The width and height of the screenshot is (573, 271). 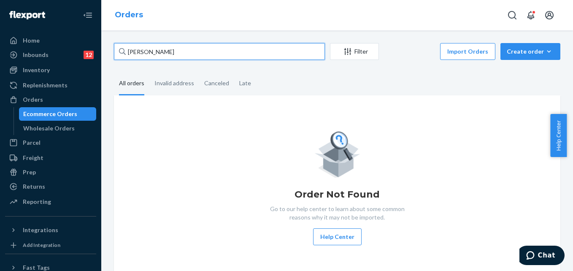 I want to click on div: Ecommerce Orders, so click(x=50, y=114).